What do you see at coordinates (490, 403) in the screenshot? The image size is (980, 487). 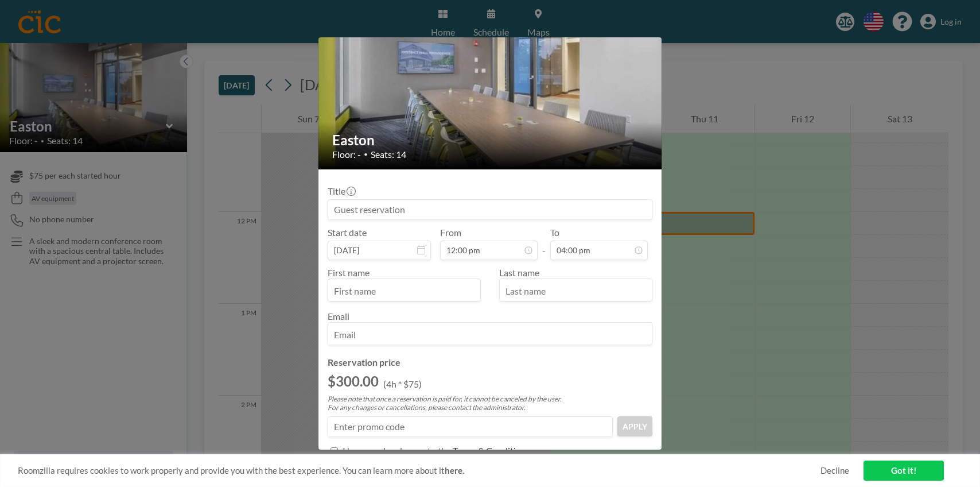 I see `p: Please note that once a reservation is paid for, it cannot be canceled by the user. For any chang...` at bounding box center [490, 403].